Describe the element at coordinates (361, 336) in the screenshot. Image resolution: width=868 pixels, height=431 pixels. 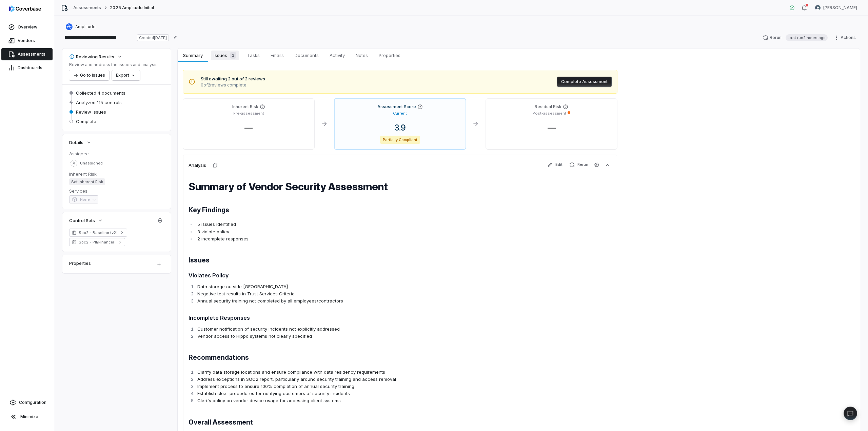
I see `li: Vendor access to Hippo systems not clearly specified` at that location.